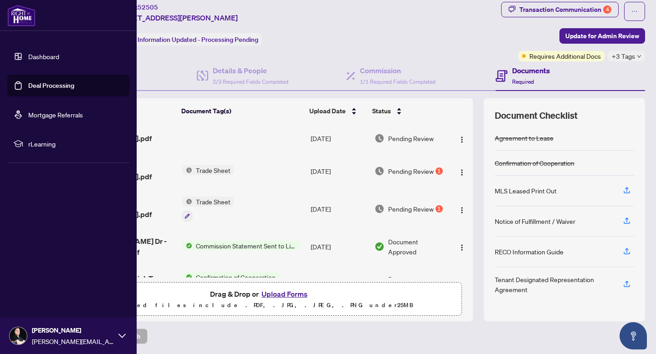 This screenshot has width=656, height=354. What do you see at coordinates (230, 284) in the screenshot?
I see `button: Status IconConfirmation of Cooperation` at bounding box center [230, 284].